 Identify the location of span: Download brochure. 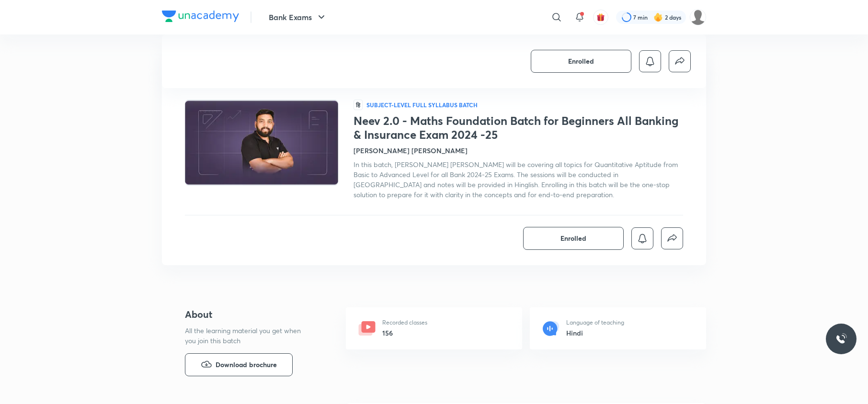
(246, 365).